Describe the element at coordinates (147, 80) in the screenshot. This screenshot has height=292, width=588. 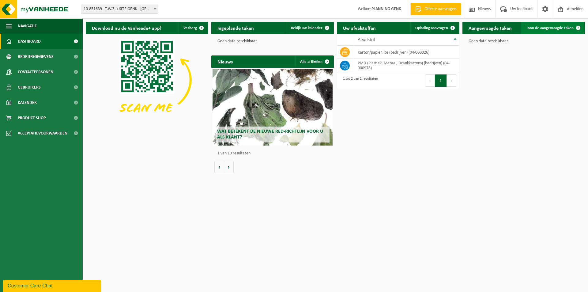
I see `img: Download de VHEPlus App` at that location.